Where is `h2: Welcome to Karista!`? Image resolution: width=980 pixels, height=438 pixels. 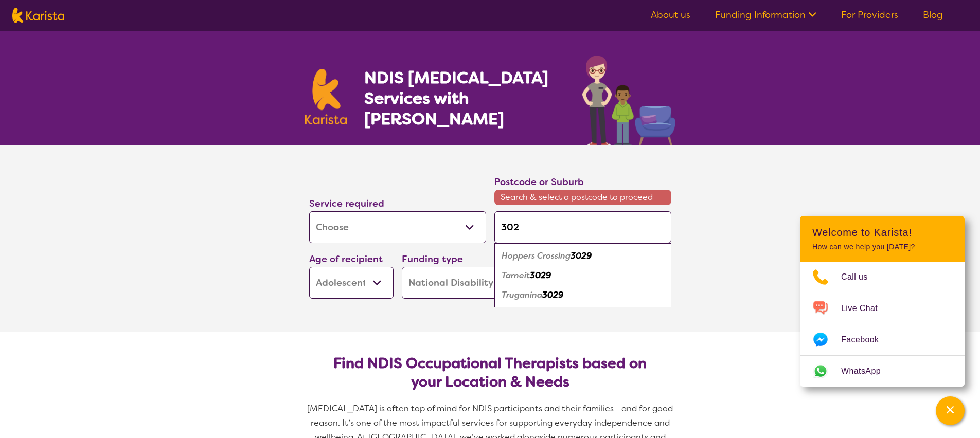
h2: Welcome to Karista! is located at coordinates (882, 232).